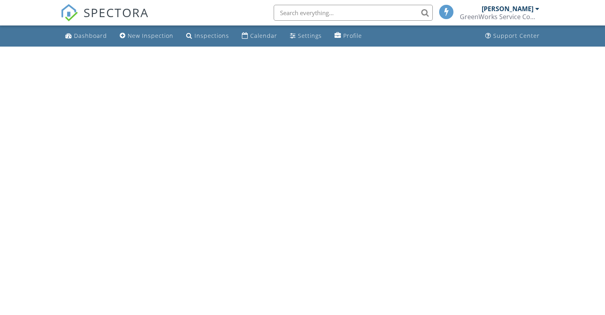  What do you see at coordinates (348, 36) in the screenshot?
I see `a: Profile` at bounding box center [348, 36].